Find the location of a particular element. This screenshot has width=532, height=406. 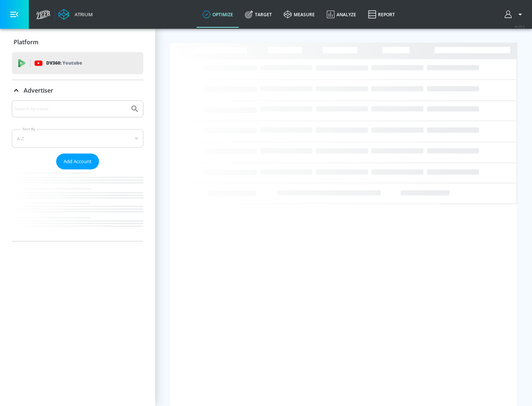

nav: list of Advertiser is located at coordinates (78, 205).